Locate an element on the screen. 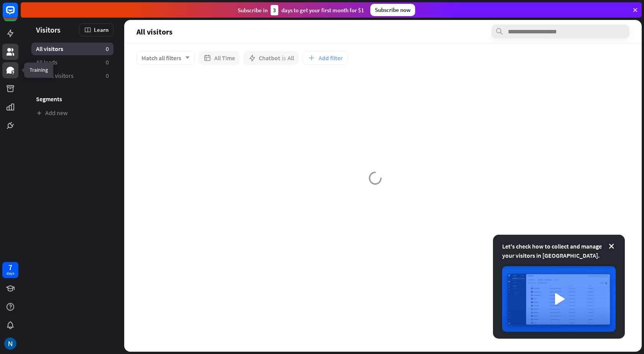 This screenshot has height=354, width=644. a: Add new is located at coordinates (72, 113).